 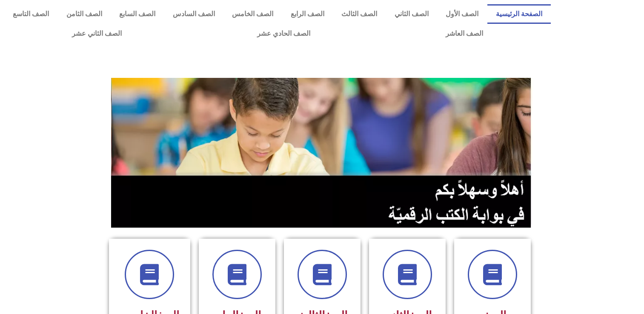 What do you see at coordinates (194, 14) in the screenshot?
I see `a: الصف السادس` at bounding box center [194, 14].